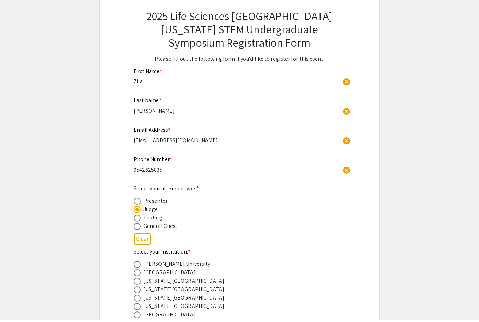 This screenshot has width=479, height=322. Describe the element at coordinates (152, 131) in the screenshot. I see `mat-label: Email Address` at that location.